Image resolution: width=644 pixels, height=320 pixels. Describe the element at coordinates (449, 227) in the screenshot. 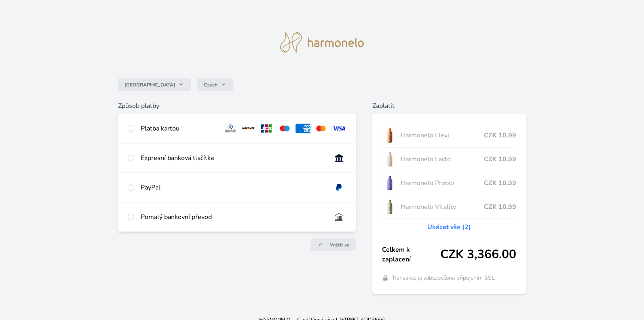

I see `a: Ukázat vše (2)` at that location.